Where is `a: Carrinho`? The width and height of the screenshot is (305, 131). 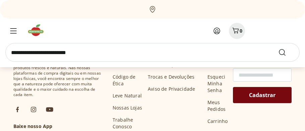 a: Carrinho is located at coordinates (217, 121).